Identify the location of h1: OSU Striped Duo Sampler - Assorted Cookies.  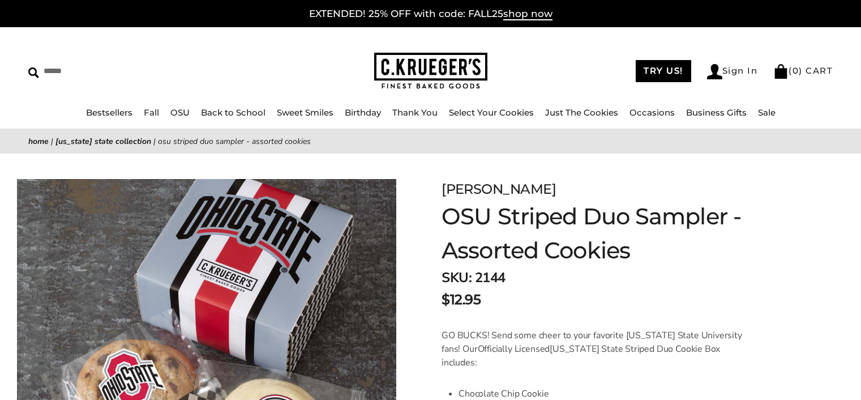
(622, 233).